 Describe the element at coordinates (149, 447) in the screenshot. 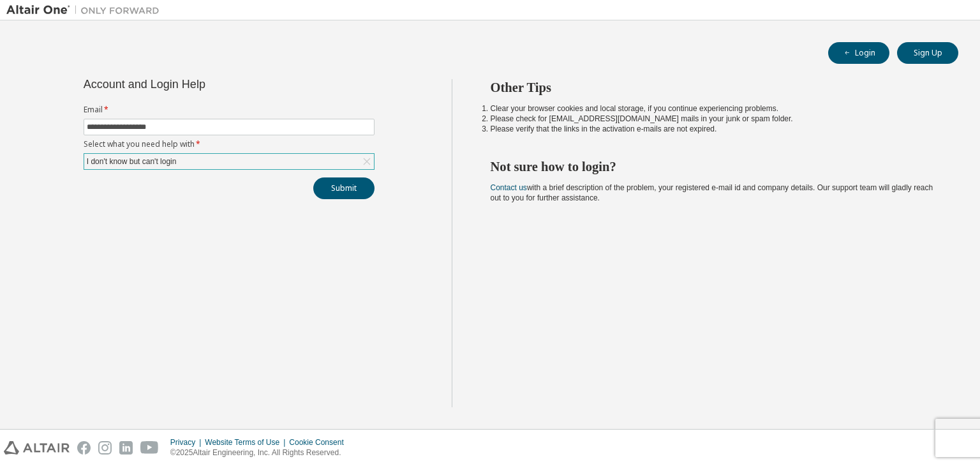

I see `img: youtube.svg` at that location.